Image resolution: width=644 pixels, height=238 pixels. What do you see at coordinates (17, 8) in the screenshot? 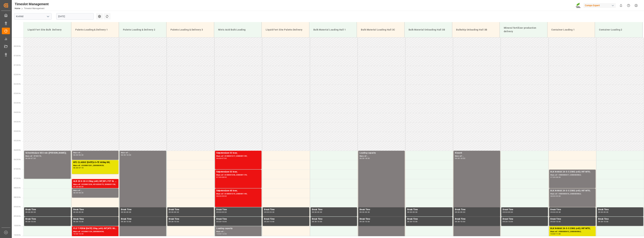
I see `a: Home` at bounding box center [17, 8].